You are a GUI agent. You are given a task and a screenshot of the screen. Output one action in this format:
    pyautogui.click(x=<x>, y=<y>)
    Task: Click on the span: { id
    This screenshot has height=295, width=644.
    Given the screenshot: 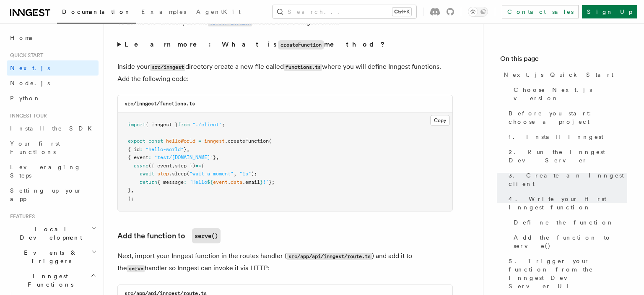 What is the action you would take?
    pyautogui.click(x=134, y=150)
    